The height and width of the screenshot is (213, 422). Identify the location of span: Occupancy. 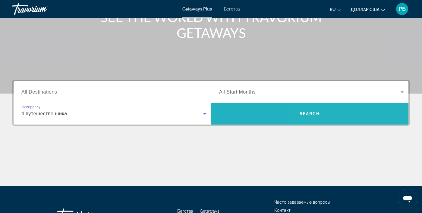
(31, 107).